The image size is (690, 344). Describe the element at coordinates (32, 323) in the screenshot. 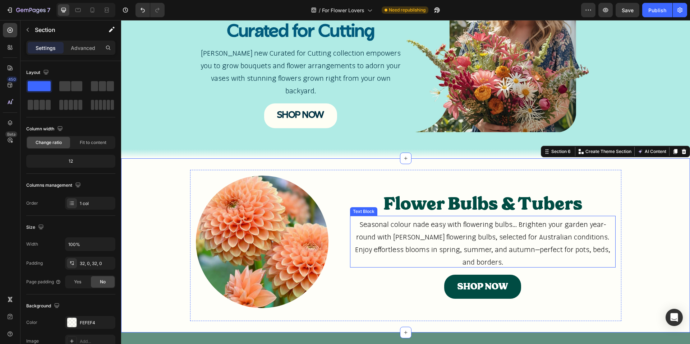

I see `div: Color` at that location.